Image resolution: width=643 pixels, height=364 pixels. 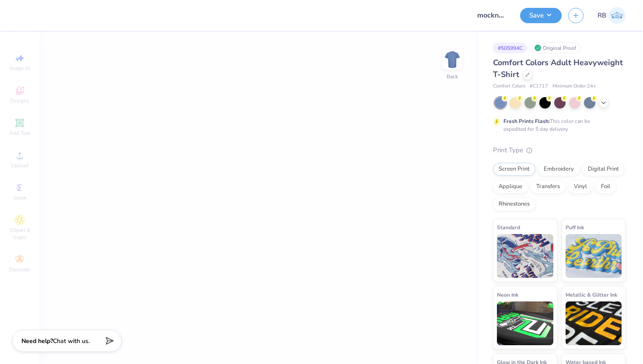 I want to click on div: Foil, so click(x=605, y=187).